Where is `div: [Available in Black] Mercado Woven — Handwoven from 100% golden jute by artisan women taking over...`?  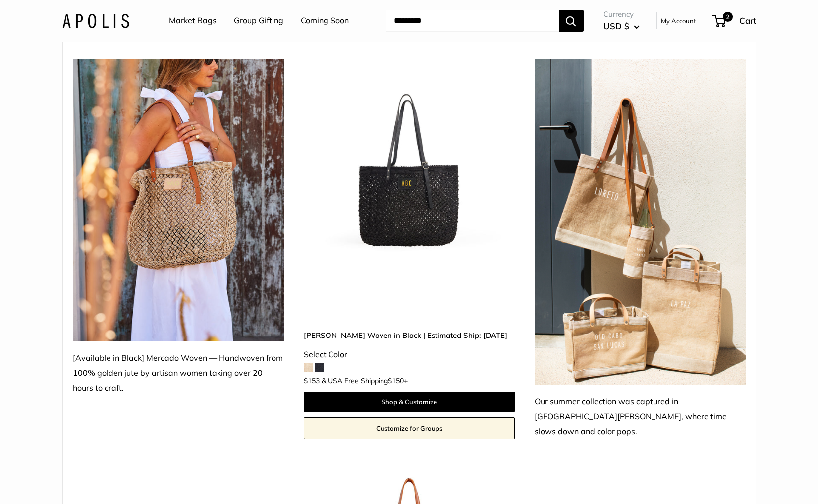 div: [Available in Black] Mercado Woven — Handwoven from 100% golden jute by artisan women taking over... is located at coordinates (178, 373).